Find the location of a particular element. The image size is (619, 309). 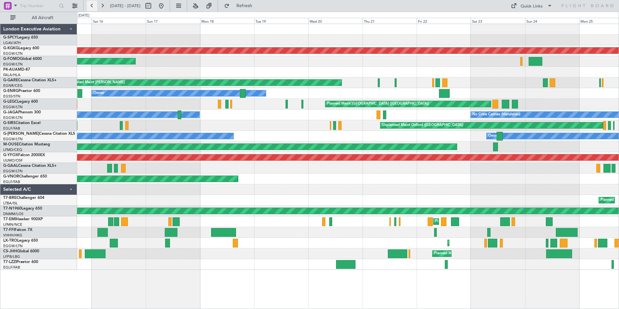

a: LGAV/ATH is located at coordinates (12, 43).